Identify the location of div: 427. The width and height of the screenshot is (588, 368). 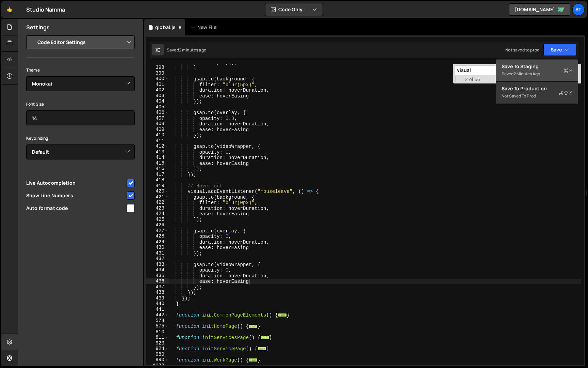
(157, 231).